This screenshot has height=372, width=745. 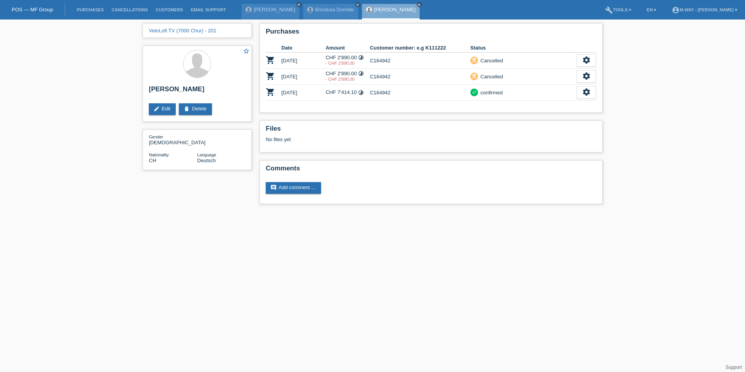 I want to click on td: CHF 7'414.10, so click(x=348, y=92).